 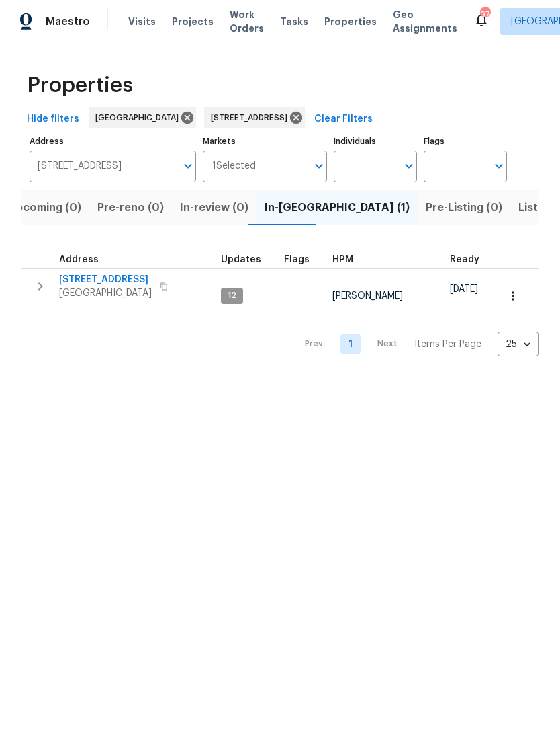 What do you see at coordinates (265, 141) in the screenshot?
I see `label: Markets` at bounding box center [265, 141].